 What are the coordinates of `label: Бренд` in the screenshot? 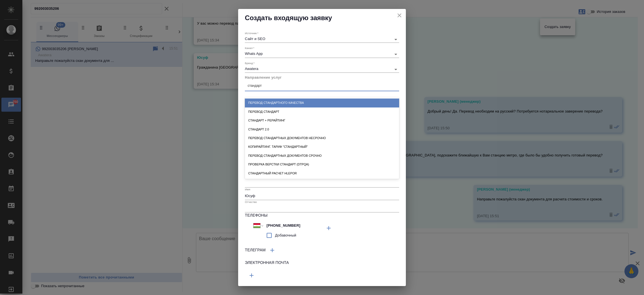 It's located at (250, 62).